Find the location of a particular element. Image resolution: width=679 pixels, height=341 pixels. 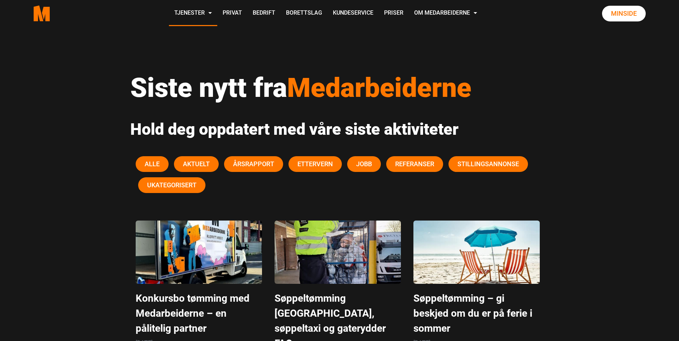

a: Borettslag is located at coordinates (304, 13).